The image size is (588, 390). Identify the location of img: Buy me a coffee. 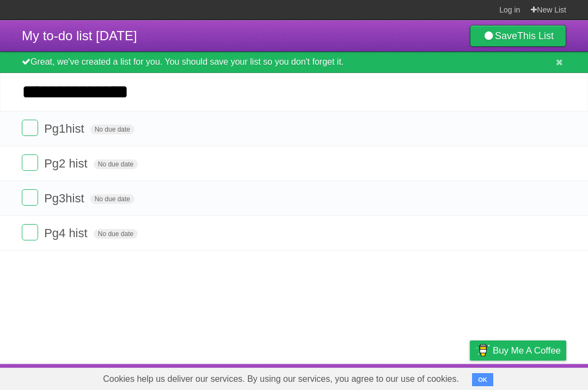
(482, 350).